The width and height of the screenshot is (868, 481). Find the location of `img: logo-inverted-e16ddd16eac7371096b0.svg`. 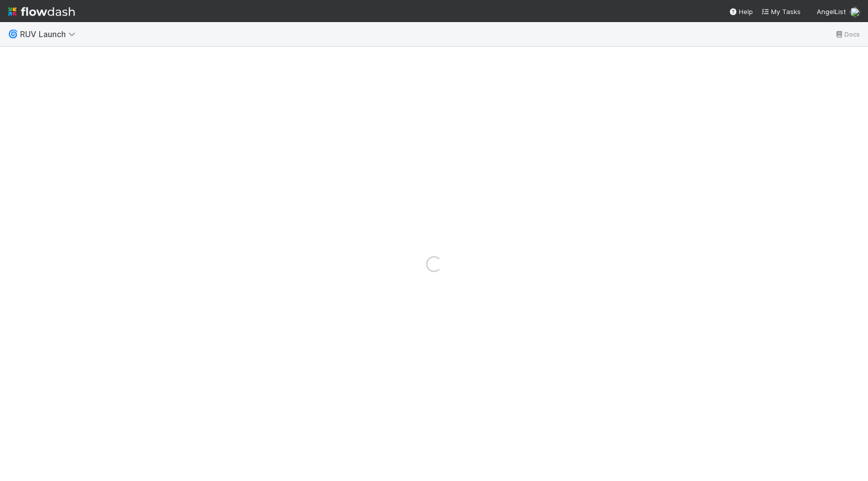

img: logo-inverted-e16ddd16eac7371096b0.svg is located at coordinates (41, 11).